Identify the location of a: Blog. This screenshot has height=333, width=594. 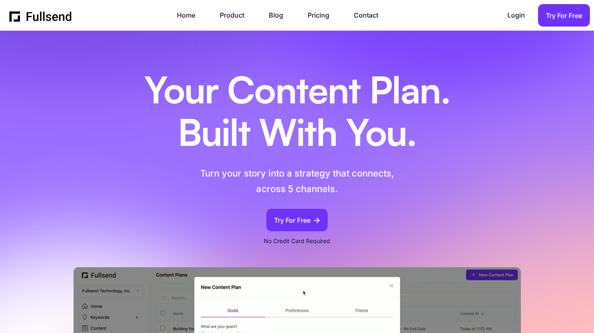
(280, 15).